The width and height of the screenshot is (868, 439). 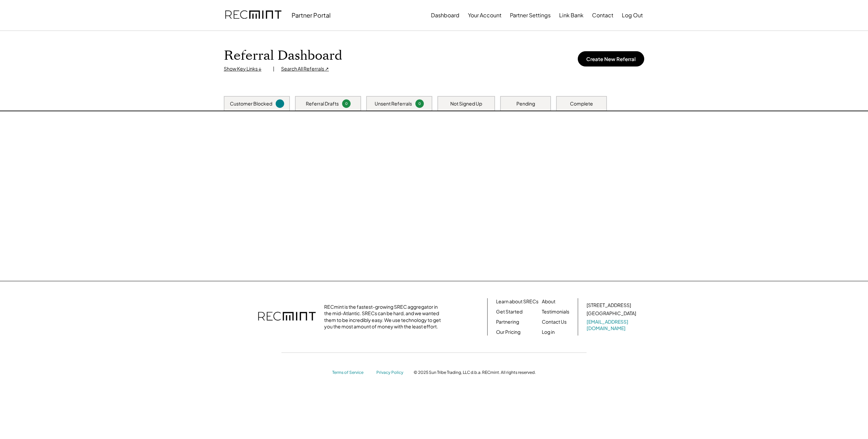 I want to click on div: Referral Drafts, so click(x=322, y=104).